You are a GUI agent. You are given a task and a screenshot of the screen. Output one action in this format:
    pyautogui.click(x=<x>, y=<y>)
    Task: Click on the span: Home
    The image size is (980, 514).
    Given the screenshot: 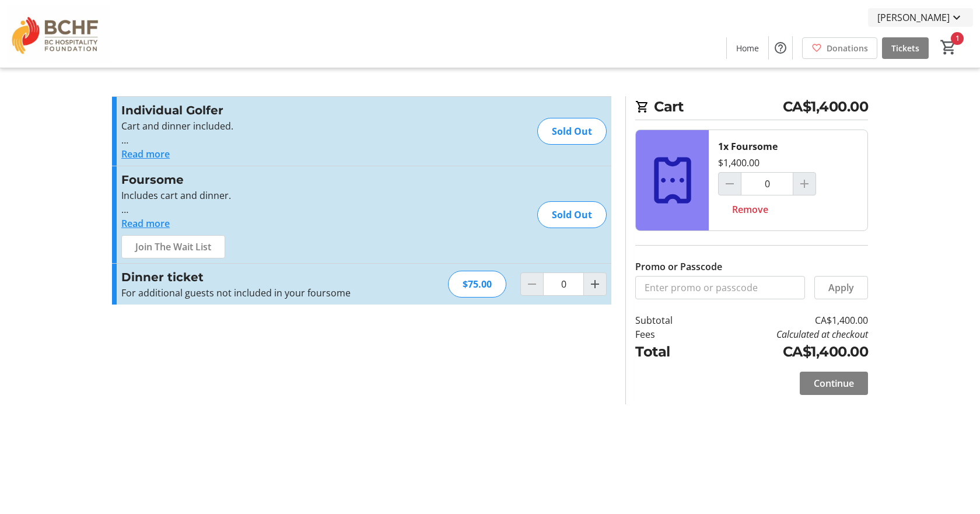 What is the action you would take?
    pyautogui.click(x=747, y=48)
    